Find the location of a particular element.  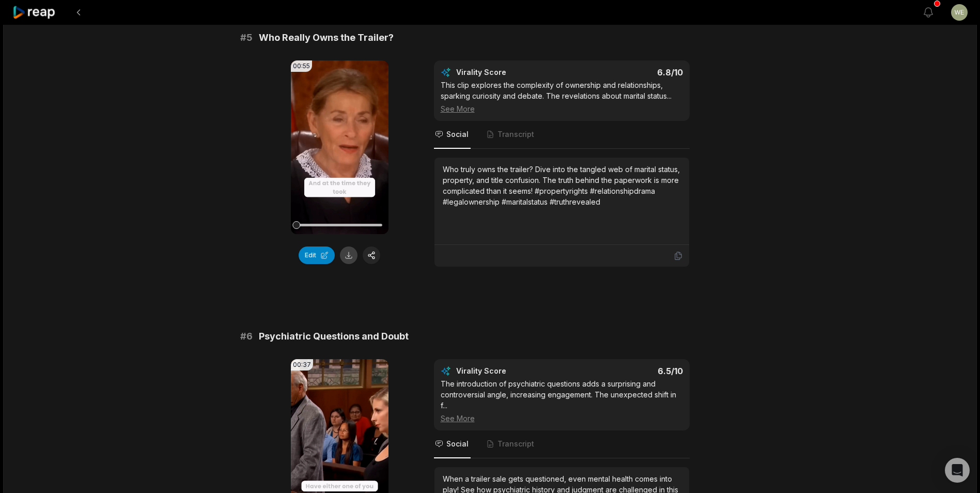

span: Who Really Owns the Trailer? is located at coordinates (326, 38).